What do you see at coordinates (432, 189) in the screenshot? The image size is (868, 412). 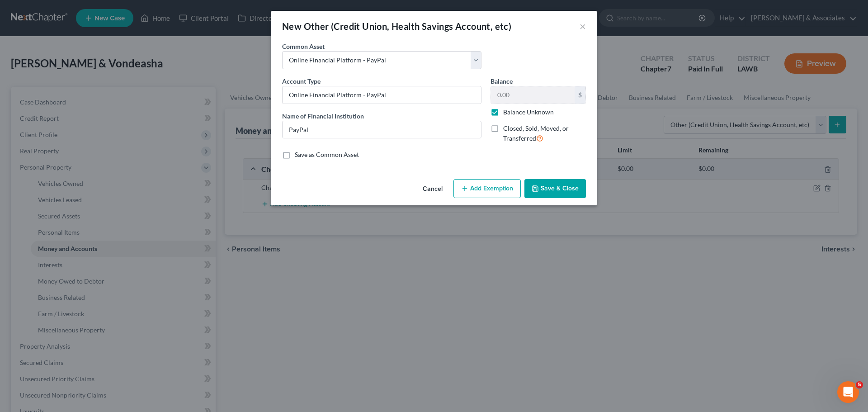 I see `button: Cancel` at bounding box center [432, 189].